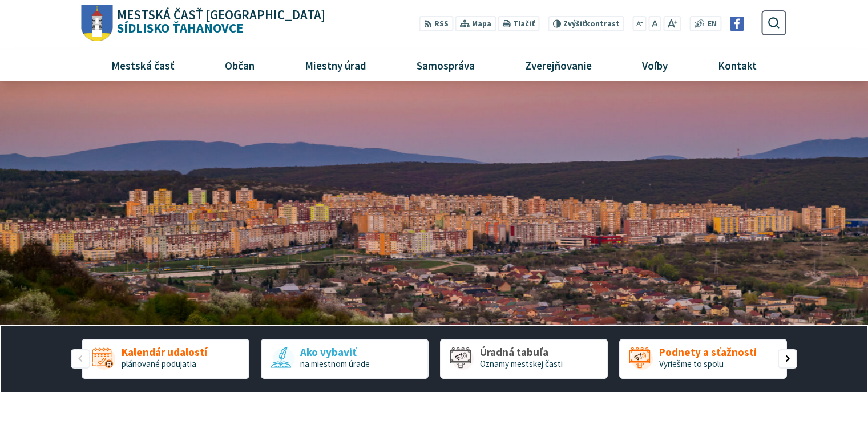 Image resolution: width=868 pixels, height=421 pixels. Describe the element at coordinates (574, 23) in the screenshot. I see `span: Zvýšiť` at that location.